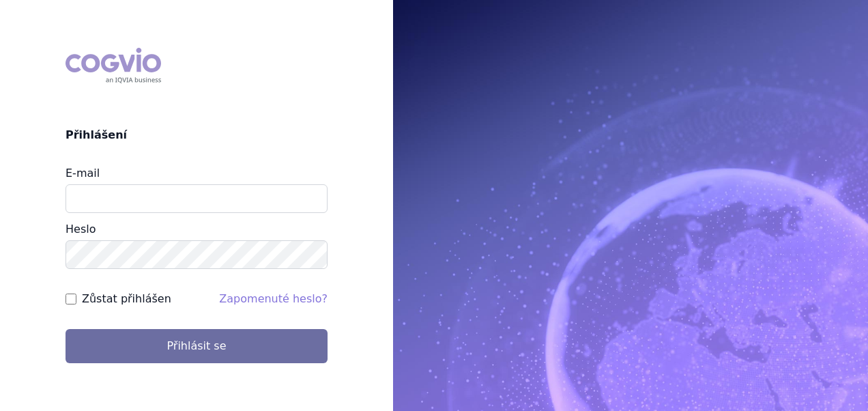 This screenshot has width=868, height=411. Describe the element at coordinates (113, 65) in the screenshot. I see `div: COGVIO` at that location.